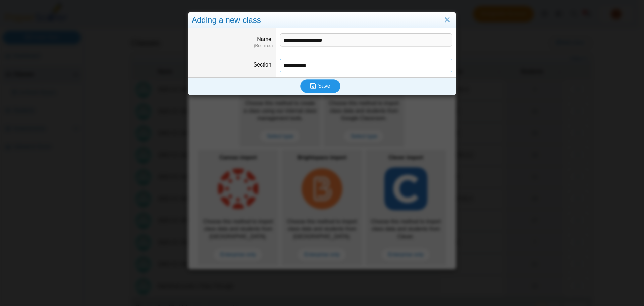  I want to click on label: Name, so click(265, 39).